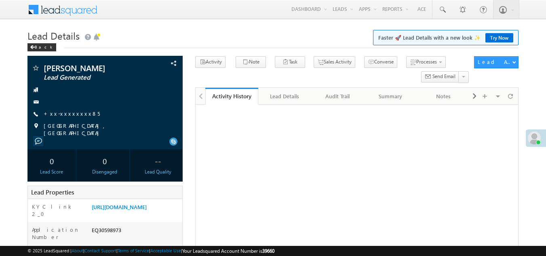 Image resolution: width=546 pixels, height=256 pixels. Describe the element at coordinates (166, 250) in the screenshot. I see `a: Acceptable Use` at that location.